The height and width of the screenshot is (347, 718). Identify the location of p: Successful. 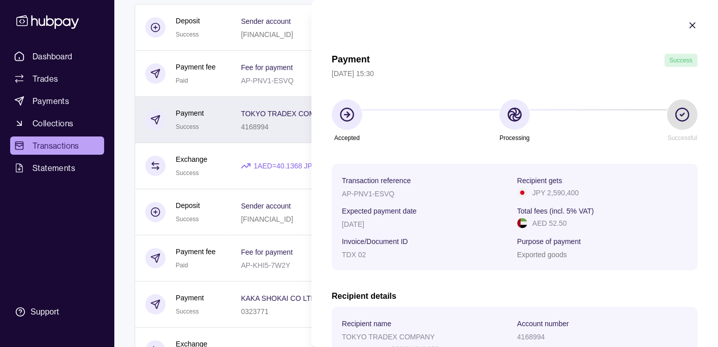
(682, 138).